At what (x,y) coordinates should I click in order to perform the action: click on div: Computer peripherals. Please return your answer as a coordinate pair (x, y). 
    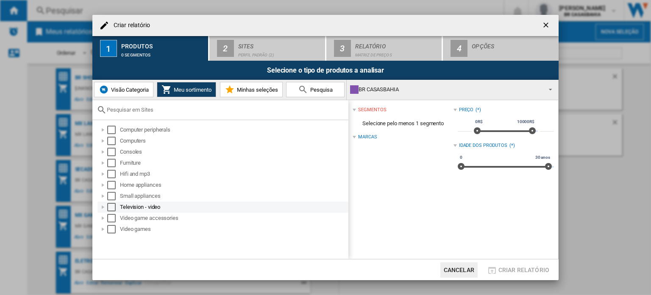
    Looking at the image, I should click on (234, 130).